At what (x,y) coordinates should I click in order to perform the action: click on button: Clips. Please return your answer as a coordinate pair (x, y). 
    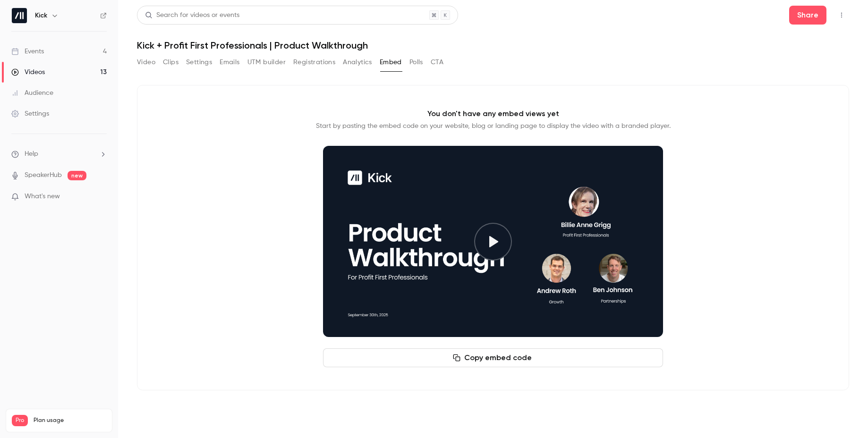
    Looking at the image, I should click on (171, 62).